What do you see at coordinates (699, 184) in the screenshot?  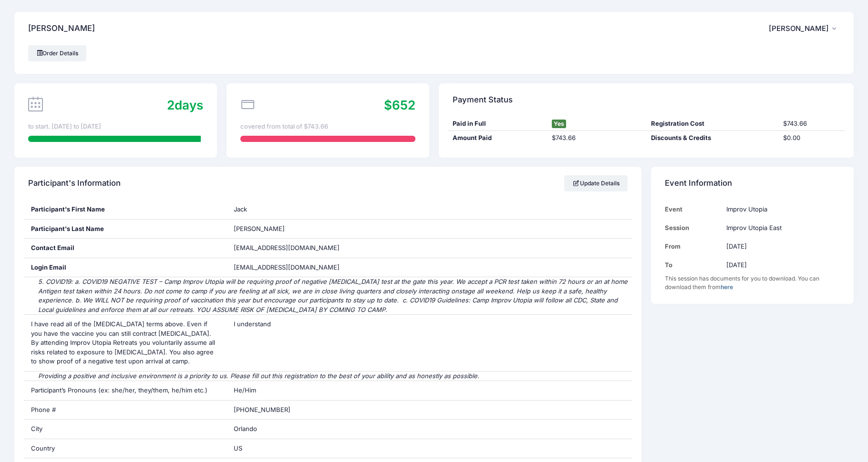 I see `h4: Event Information` at bounding box center [699, 184].